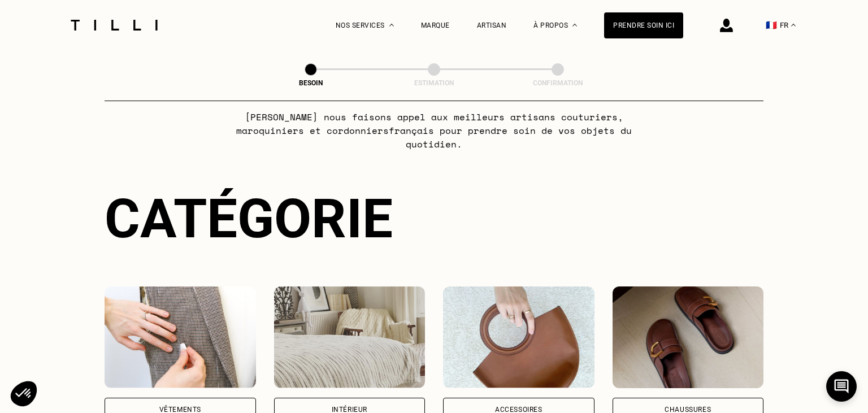  What do you see at coordinates (435, 26) in the screenshot?
I see `a: Marque` at bounding box center [435, 26].